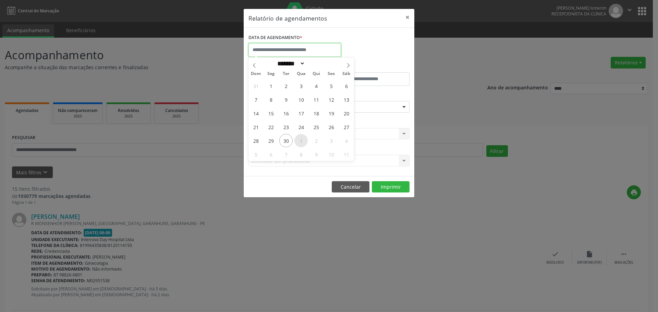  I want to click on span: Setembro 26, 2025, so click(331, 127).